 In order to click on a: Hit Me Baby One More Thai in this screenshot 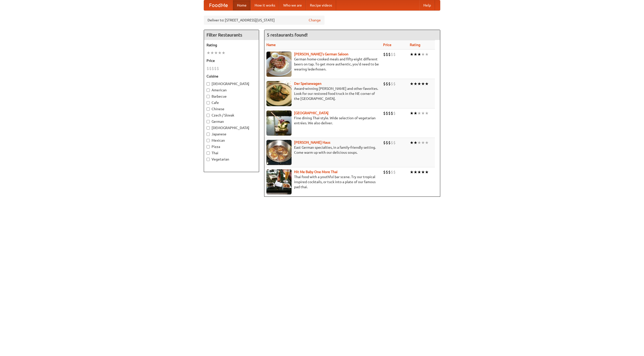, I will do `click(316, 172)`.